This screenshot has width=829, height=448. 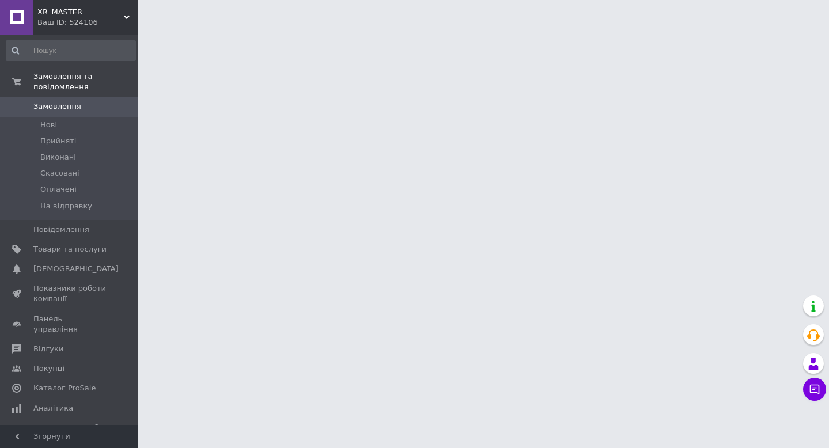 I want to click on span: Панель управління, so click(x=70, y=324).